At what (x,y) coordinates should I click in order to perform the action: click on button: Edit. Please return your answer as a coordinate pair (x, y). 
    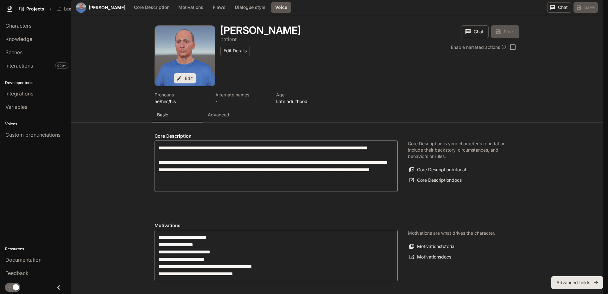
    Looking at the image, I should click on (185, 78).